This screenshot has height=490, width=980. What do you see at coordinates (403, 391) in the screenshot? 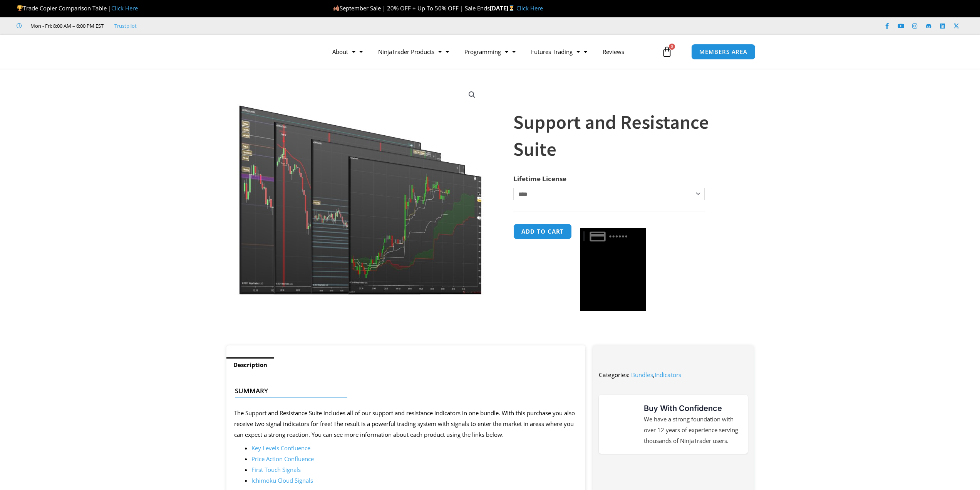
I see `h4: Summary` at bounding box center [403, 391].